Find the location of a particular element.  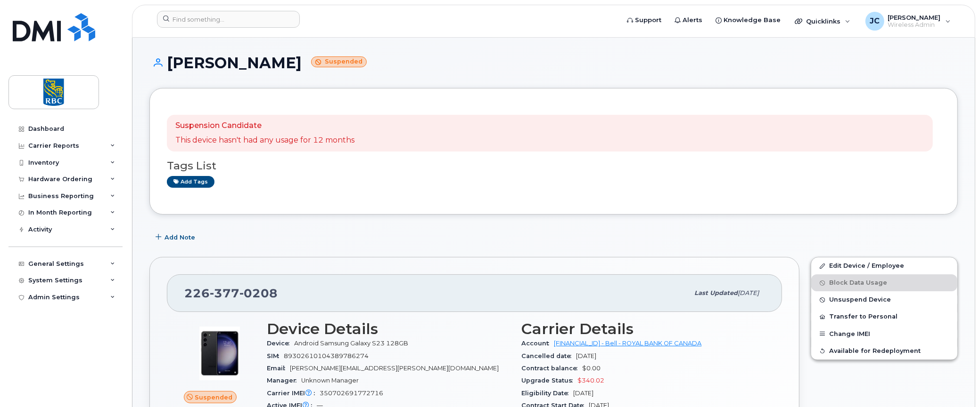

span: Suspended is located at coordinates (213, 397).